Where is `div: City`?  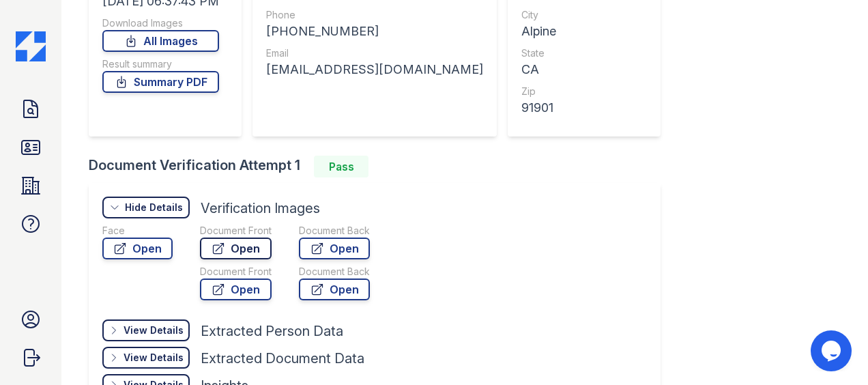 div: City is located at coordinates (582, 15).